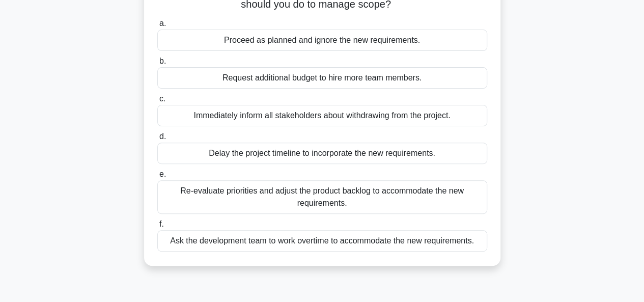 Image resolution: width=644 pixels, height=302 pixels. I want to click on div: Re-evaluate priorities and adjust the product backlog to accommodate the new requirements., so click(322, 197).